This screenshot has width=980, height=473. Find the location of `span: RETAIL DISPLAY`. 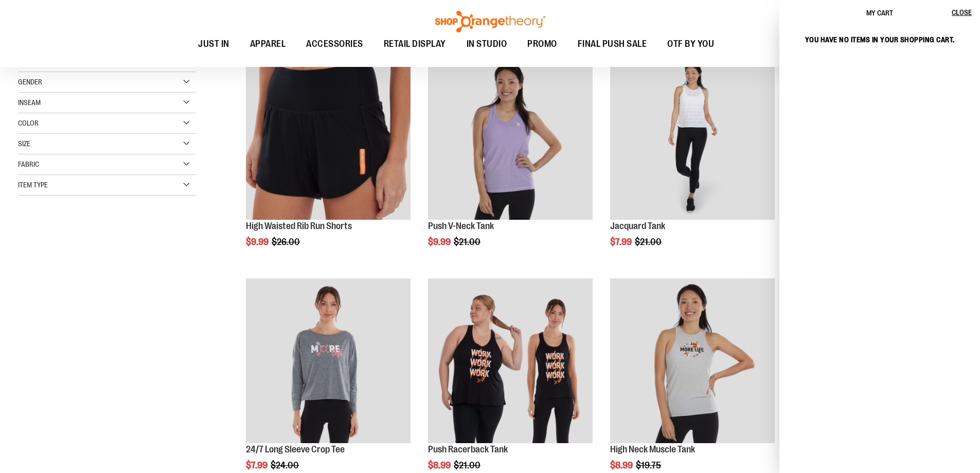

span: RETAIL DISPLAY is located at coordinates (415, 44).